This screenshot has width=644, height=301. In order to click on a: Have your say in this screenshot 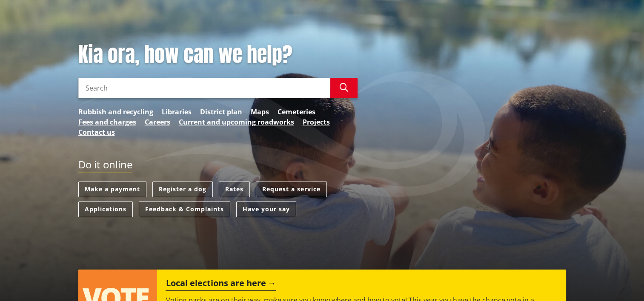, I will do `click(266, 209)`.